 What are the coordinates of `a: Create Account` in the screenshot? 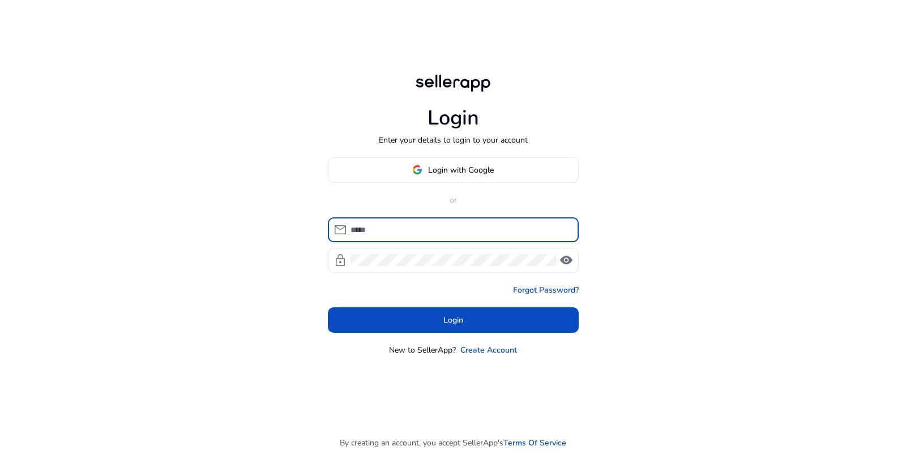 It's located at (489, 350).